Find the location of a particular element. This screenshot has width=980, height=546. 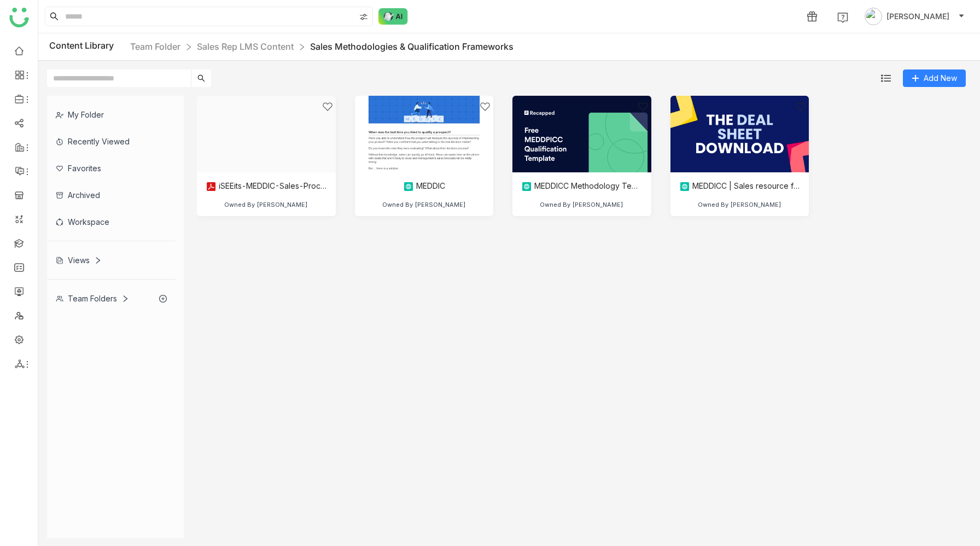

img: ask-buddy-normal.svg is located at coordinates (393, 17).